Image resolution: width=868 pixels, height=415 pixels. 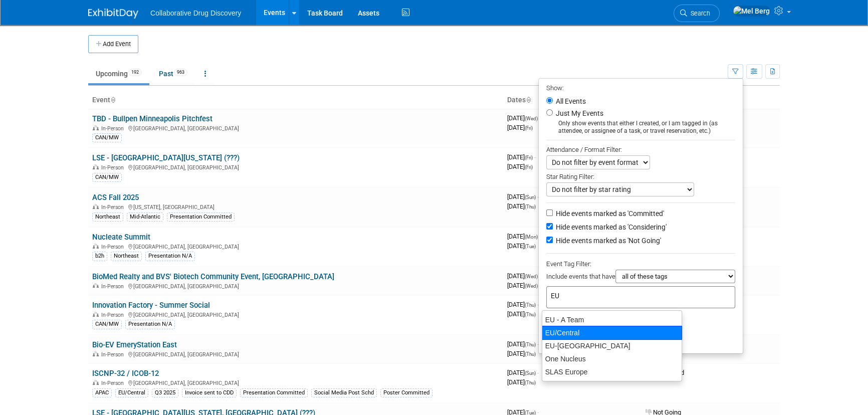 I want to click on label: Just My Events, so click(x=578, y=113).